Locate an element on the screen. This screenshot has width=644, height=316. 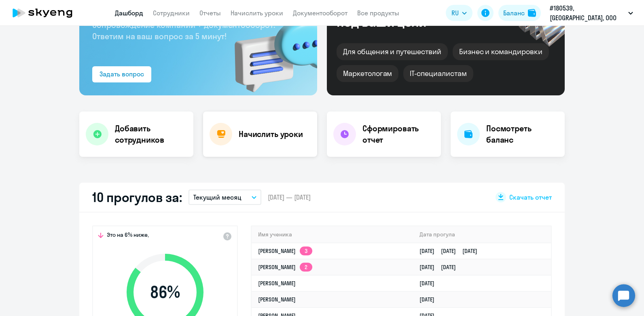
a: Все продукты is located at coordinates (378, 13).